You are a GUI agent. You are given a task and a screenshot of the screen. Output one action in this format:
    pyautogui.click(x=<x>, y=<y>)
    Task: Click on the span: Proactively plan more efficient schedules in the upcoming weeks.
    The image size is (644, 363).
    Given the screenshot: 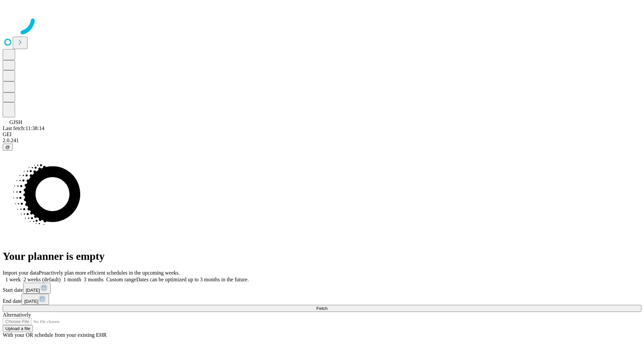 What is the action you would take?
    pyautogui.click(x=109, y=272)
    